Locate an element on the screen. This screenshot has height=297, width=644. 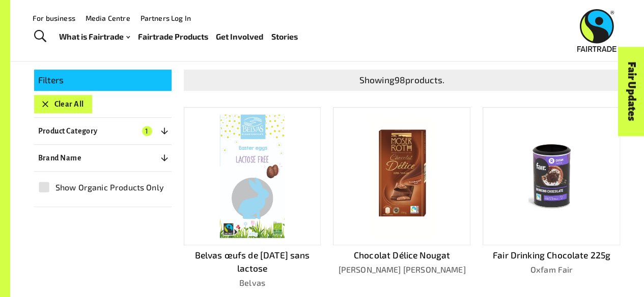
p: Showing 98 products. is located at coordinates (402, 80).